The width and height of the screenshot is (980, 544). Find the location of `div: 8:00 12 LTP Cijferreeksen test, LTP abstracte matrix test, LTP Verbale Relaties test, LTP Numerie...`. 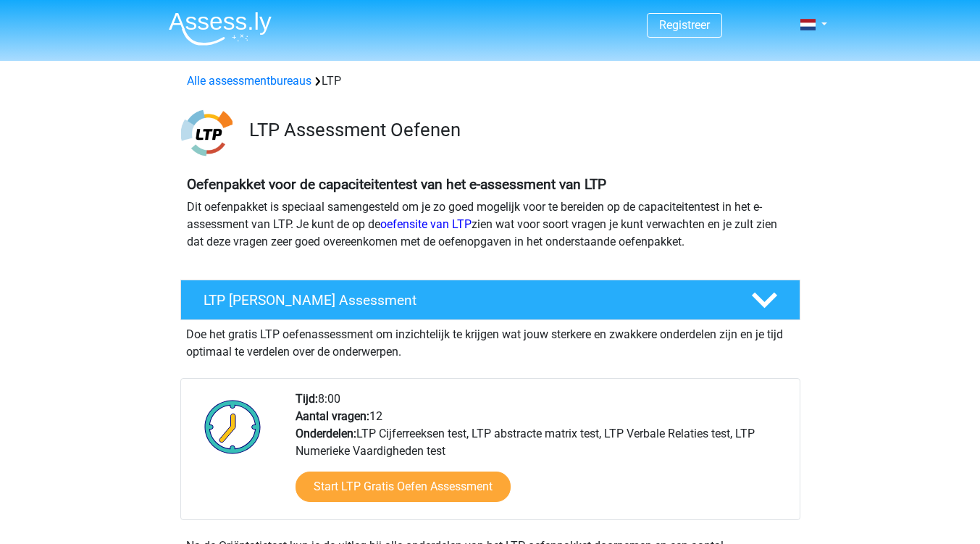

div: 8:00 12 LTP Cijferreeksen test, LTP abstracte matrix test, LTP Verbale Relaties test, LTP Numerie... is located at coordinates (541, 455).